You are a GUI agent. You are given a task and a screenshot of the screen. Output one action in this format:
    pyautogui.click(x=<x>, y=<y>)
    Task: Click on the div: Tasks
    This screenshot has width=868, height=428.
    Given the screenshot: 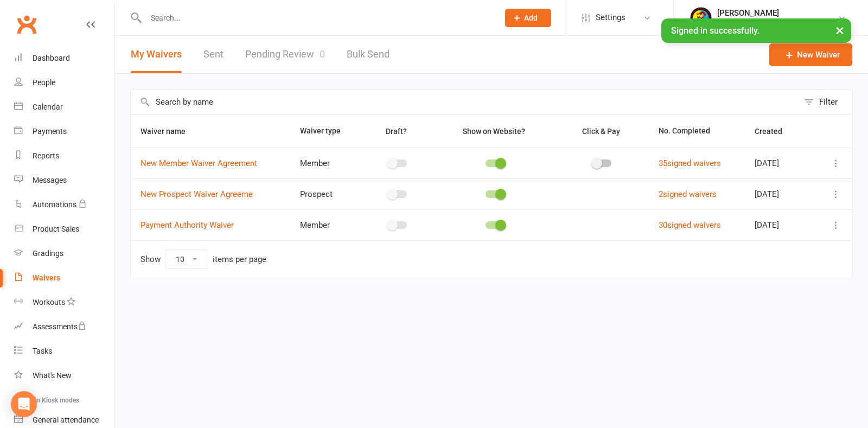 What is the action you would take?
    pyautogui.click(x=42, y=351)
    